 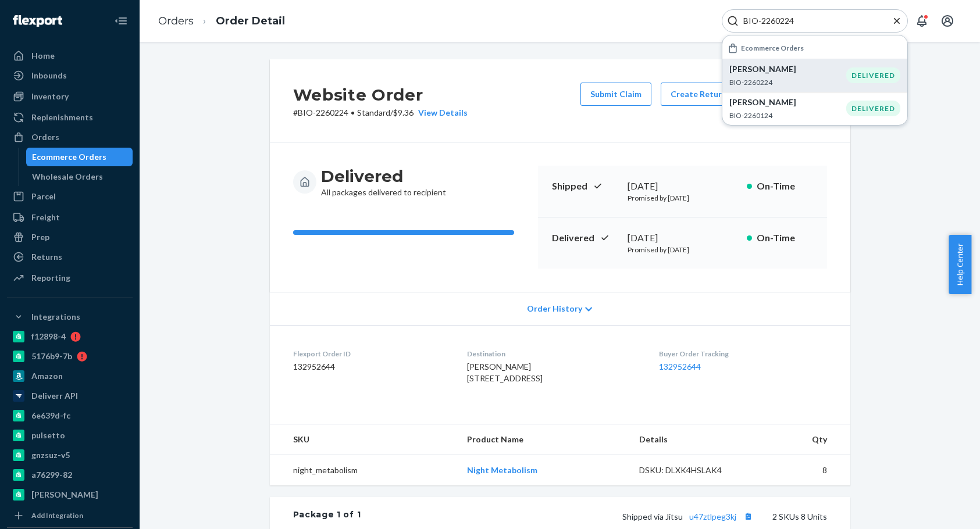 What do you see at coordinates (69, 356) in the screenshot?
I see `a: 5176b9-7b` at bounding box center [69, 356].